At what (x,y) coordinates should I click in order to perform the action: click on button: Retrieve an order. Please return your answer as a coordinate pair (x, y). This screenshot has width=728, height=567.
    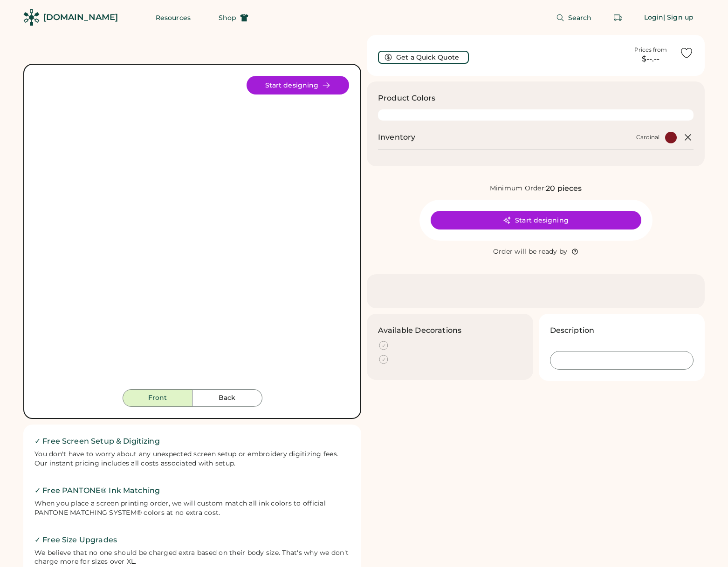
    Looking at the image, I should click on (618, 18).